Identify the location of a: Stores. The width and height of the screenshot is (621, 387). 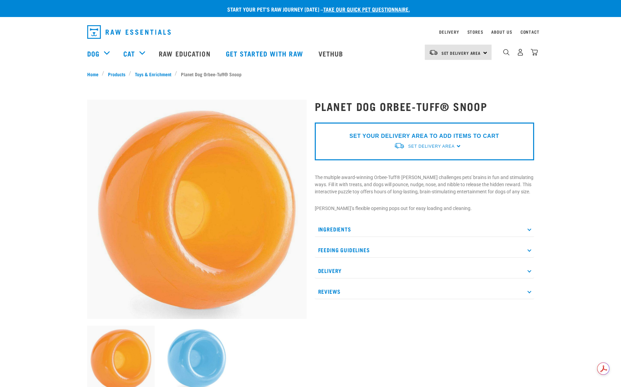
(475, 32).